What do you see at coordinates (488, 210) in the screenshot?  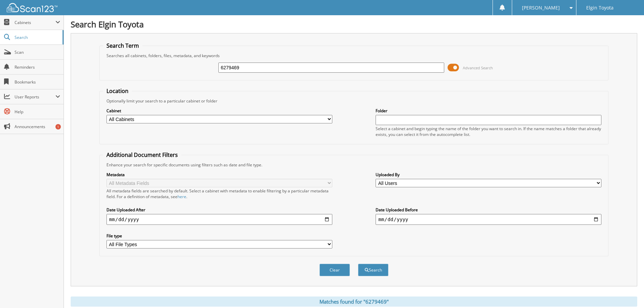 I see `label: Date Uploaded Before` at bounding box center [488, 210].